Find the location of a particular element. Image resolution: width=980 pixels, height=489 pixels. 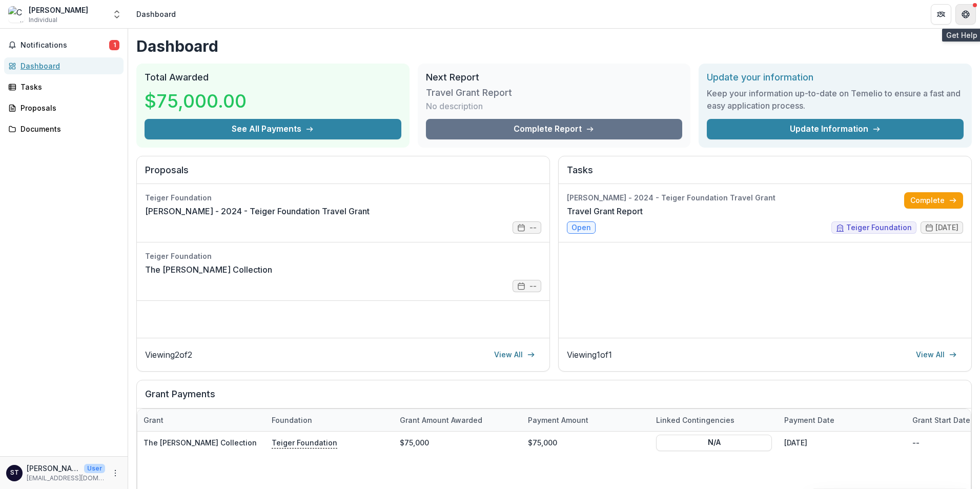

div: Documents is located at coordinates (68, 129).